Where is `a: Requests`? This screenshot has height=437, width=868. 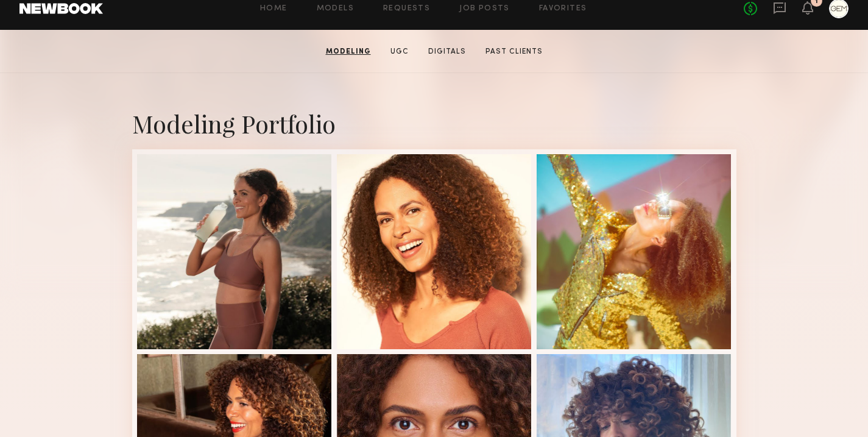
a: Requests is located at coordinates (406, 9).